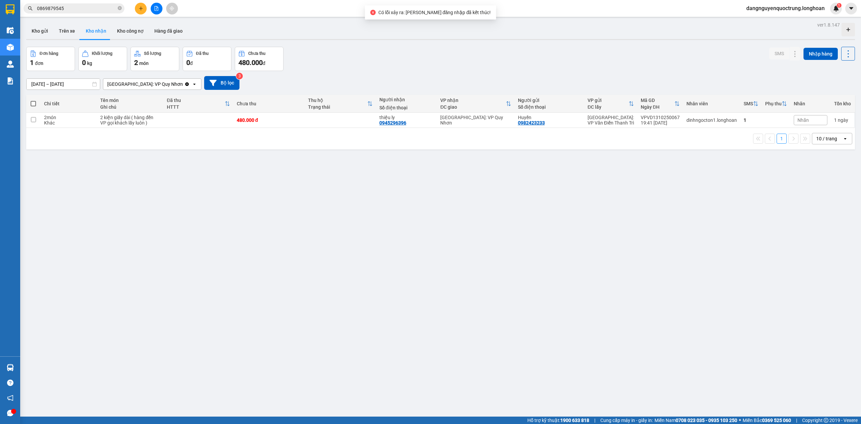 Image resolution: width=861 pixels, height=424 pixels. I want to click on button: caret-down, so click(851, 8).